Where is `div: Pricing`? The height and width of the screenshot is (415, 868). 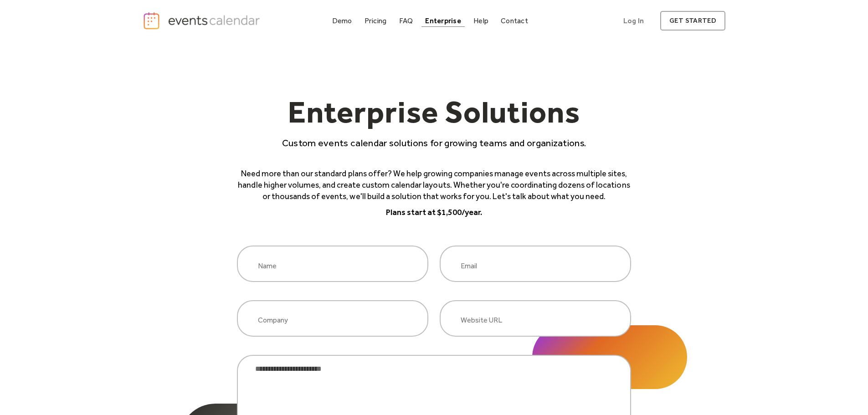 div: Pricing is located at coordinates (375, 21).